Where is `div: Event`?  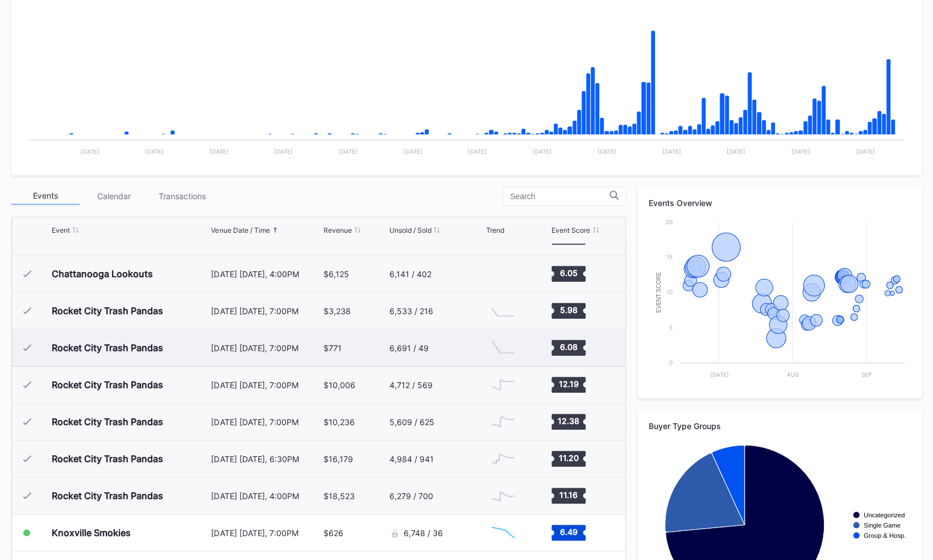
div: Event is located at coordinates (61, 230).